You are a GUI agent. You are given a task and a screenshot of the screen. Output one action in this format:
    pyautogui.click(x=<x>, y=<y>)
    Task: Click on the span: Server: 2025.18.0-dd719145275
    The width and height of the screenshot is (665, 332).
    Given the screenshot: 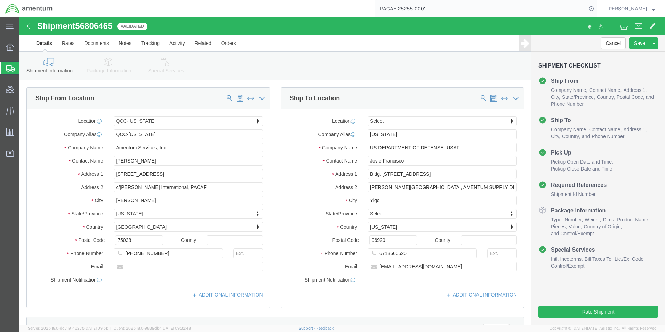 What is the action you would take?
    pyautogui.click(x=69, y=328)
    